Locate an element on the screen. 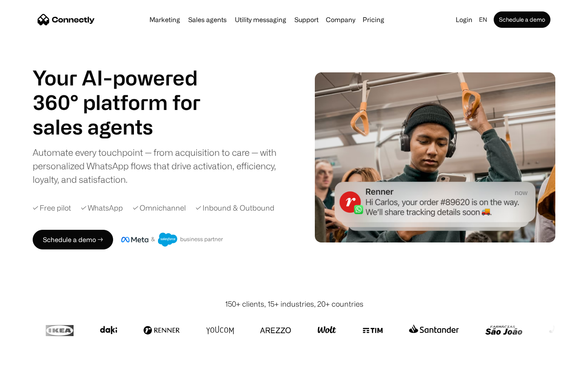 Image resolution: width=588 pixels, height=368 pixels. a: Sales agents is located at coordinates (207, 19).